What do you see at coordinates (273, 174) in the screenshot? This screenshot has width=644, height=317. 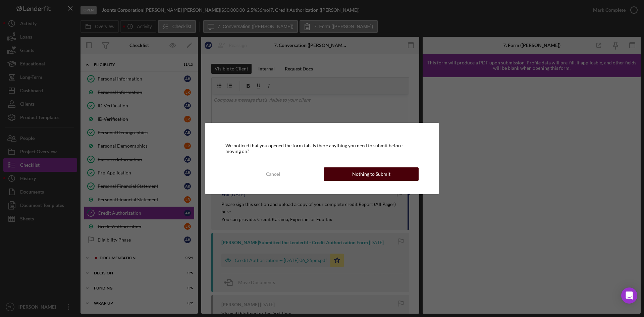 I see `div: Cancel` at bounding box center [273, 174].